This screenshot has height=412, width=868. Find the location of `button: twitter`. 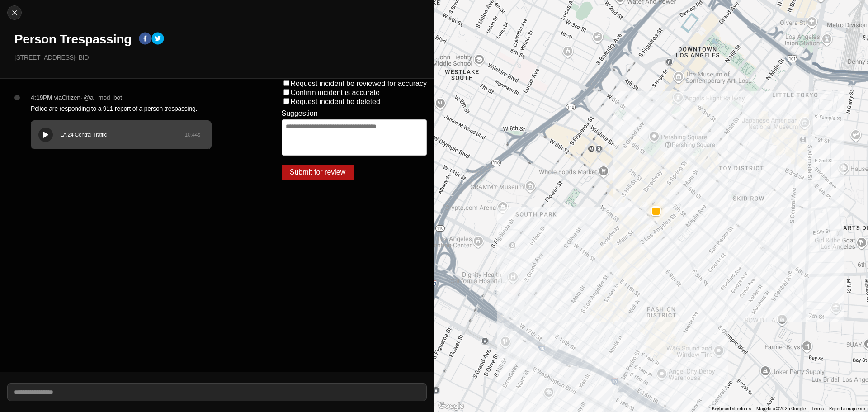

button: twitter is located at coordinates (158, 39).